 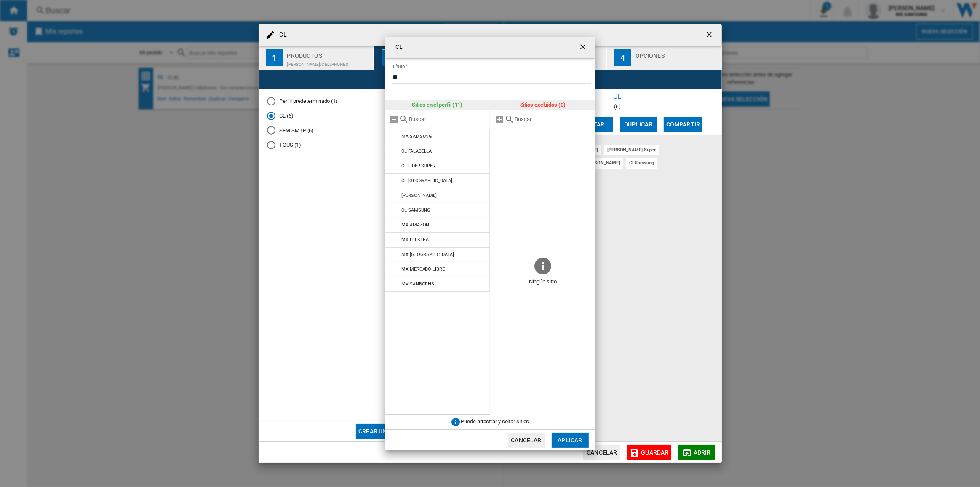 I want to click on ng-md-icon: getI18NText('BUTTONS.CLOSE_DIALOG'), so click(x=584, y=48).